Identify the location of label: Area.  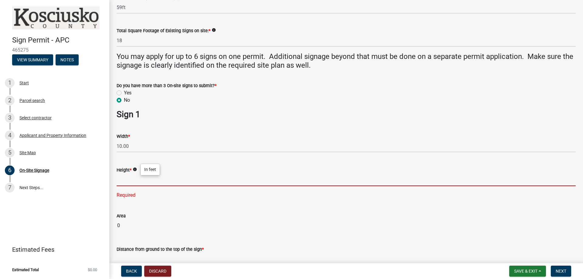
(121, 216).